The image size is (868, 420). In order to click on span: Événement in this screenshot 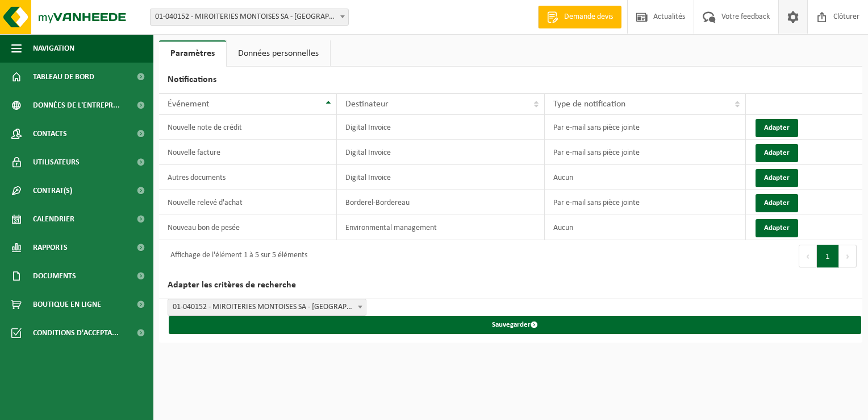, I will do `click(188, 104)`.